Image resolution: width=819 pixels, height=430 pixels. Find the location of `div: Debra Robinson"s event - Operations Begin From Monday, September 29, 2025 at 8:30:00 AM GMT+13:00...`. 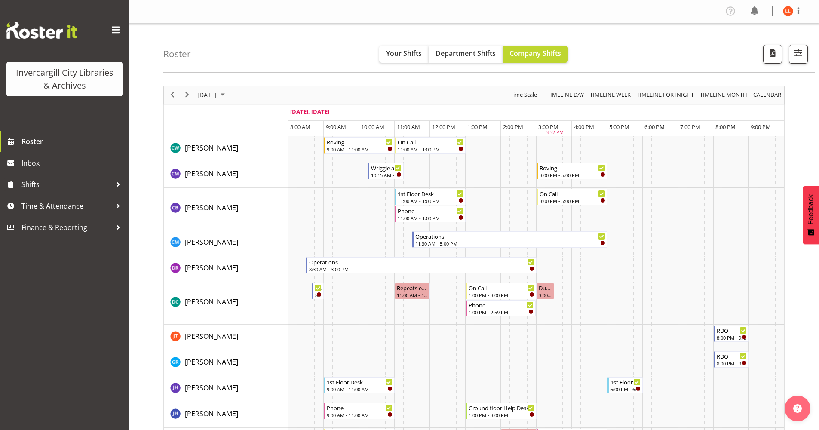

div: Debra Robinson"s event - Operations Begin From Monday, September 29, 2025 at 8:30:00 AM GMT+13:00... is located at coordinates (421, 265).